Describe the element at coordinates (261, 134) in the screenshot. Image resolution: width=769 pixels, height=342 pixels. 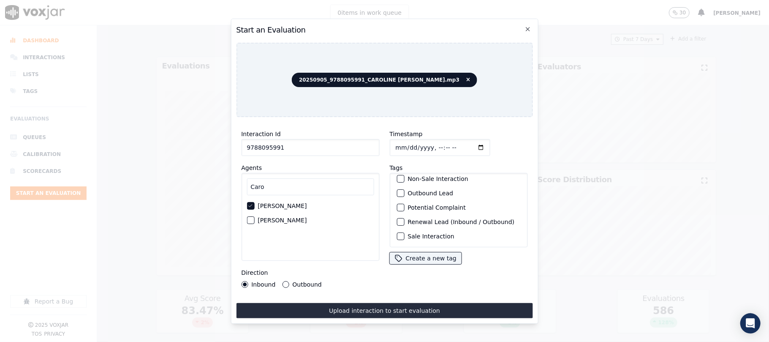
I see `label: Interaction Id` at that location.